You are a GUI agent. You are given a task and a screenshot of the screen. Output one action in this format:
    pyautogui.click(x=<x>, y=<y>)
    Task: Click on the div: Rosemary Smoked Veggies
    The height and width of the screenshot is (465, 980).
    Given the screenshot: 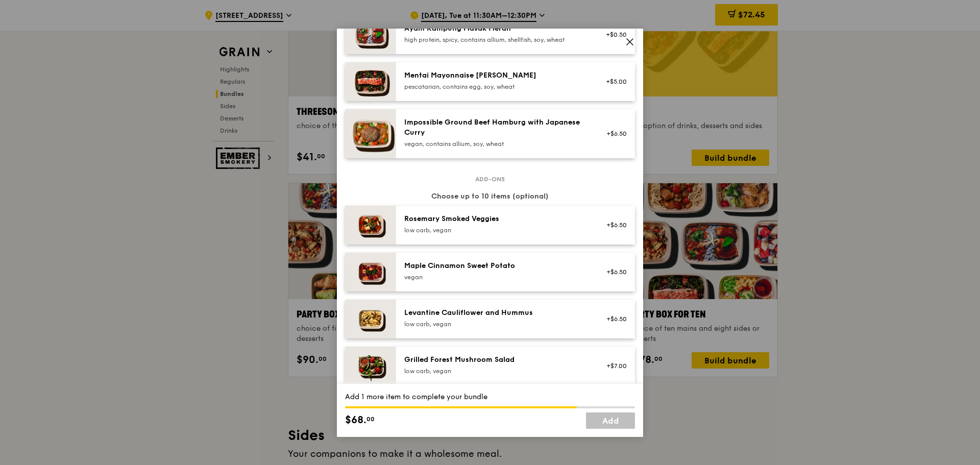 What is the action you would take?
    pyautogui.click(x=496, y=219)
    